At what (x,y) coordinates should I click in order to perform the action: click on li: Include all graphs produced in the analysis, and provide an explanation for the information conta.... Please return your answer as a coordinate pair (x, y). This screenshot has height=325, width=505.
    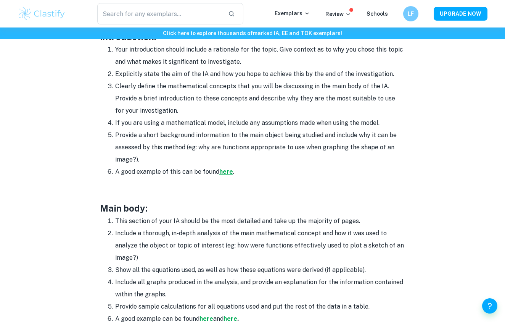
    Looking at the image, I should click on (260, 288).